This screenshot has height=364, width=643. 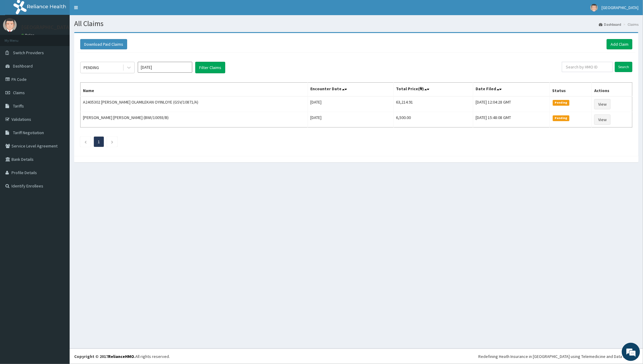 I want to click on footer: All rights reserved., so click(x=357, y=356).